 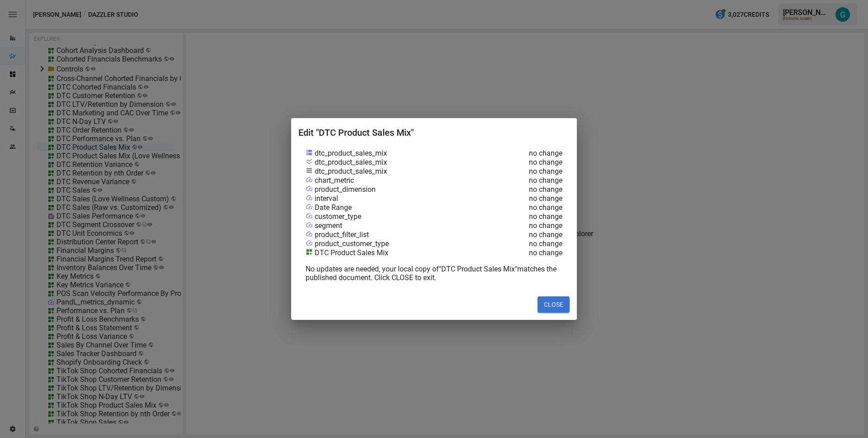 What do you see at coordinates (352, 244) in the screenshot?
I see `div: product_customer_type` at bounding box center [352, 244].